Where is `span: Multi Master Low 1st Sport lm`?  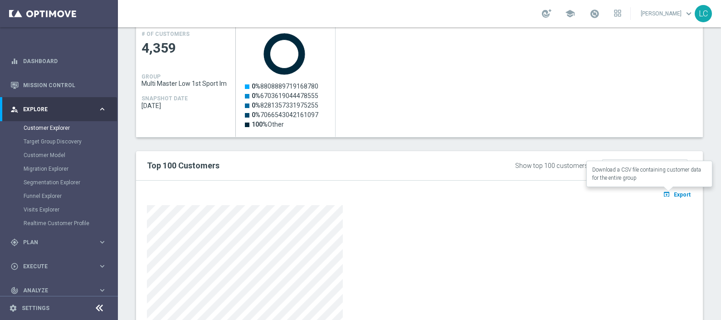 span: Multi Master Low 1st Sport lm is located at coordinates (186, 83).